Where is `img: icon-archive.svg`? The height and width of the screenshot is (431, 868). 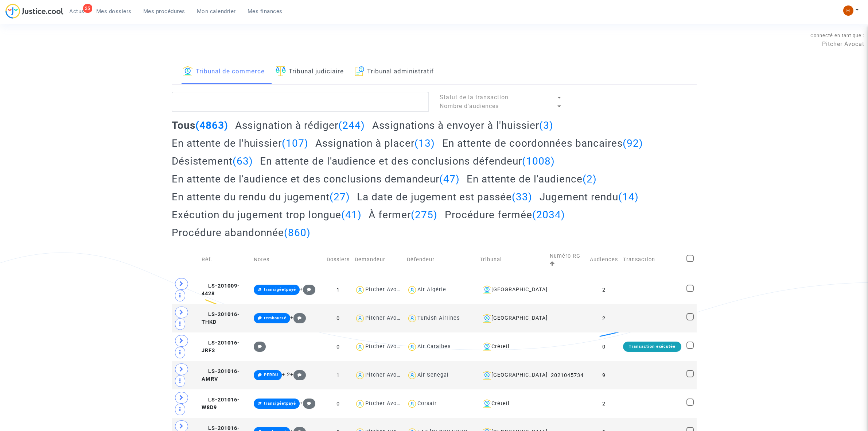 img: icon-archive.svg is located at coordinates (359, 71).